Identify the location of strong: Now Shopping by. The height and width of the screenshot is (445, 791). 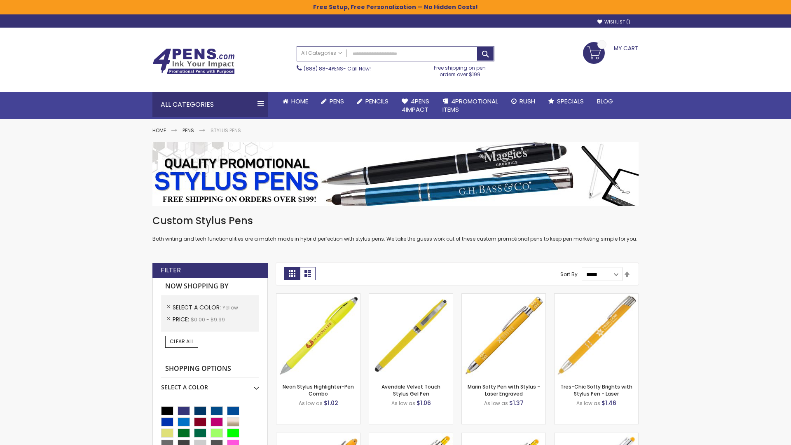
(210, 286).